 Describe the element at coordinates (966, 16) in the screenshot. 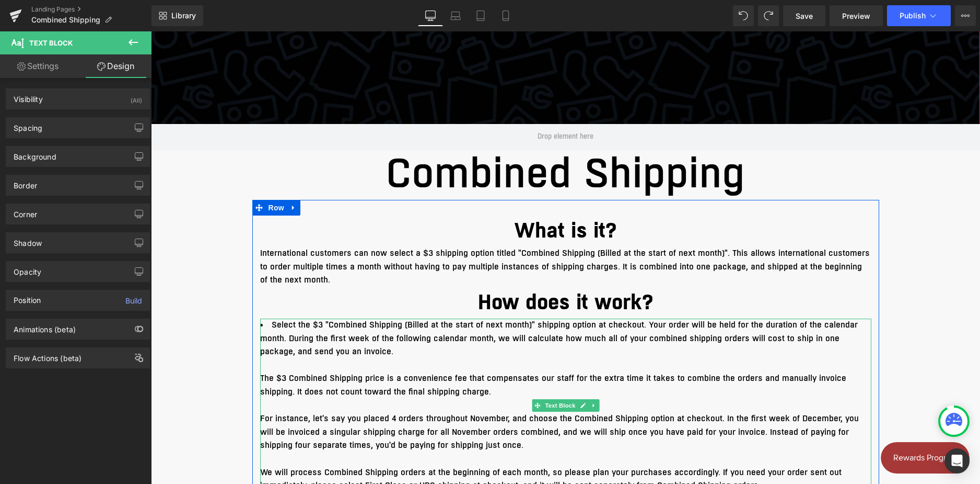

I see `button: More` at that location.